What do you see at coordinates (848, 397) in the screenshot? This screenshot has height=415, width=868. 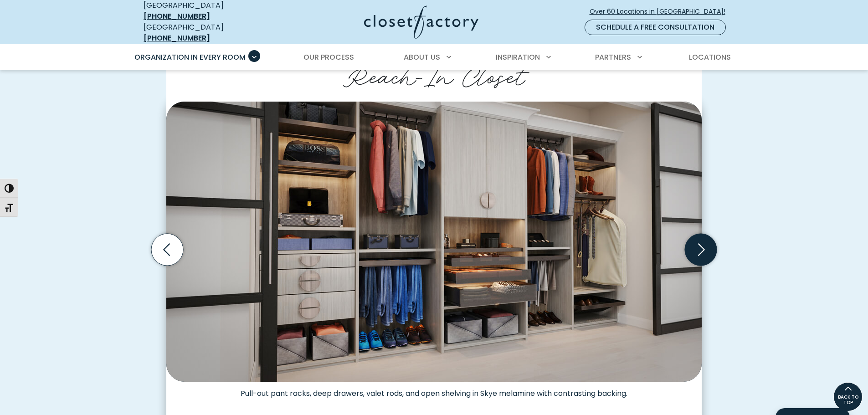 I see `a: BACK TO TOP` at bounding box center [848, 397].